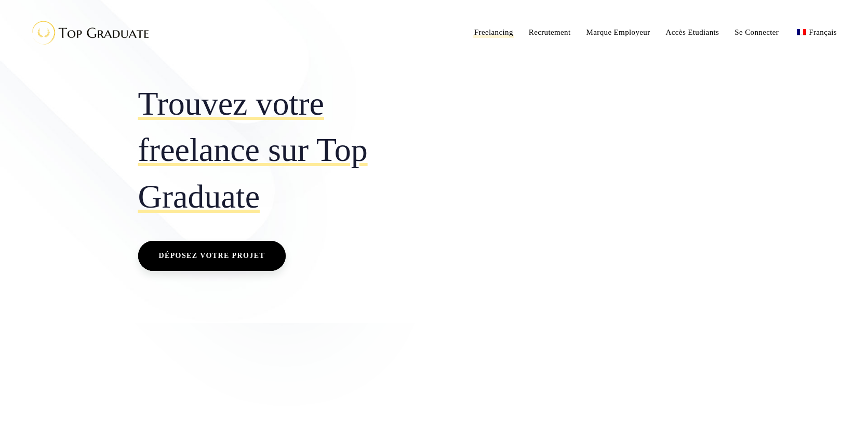  What do you see at coordinates (212, 256) in the screenshot?
I see `a: Déposez votre projet` at bounding box center [212, 256].